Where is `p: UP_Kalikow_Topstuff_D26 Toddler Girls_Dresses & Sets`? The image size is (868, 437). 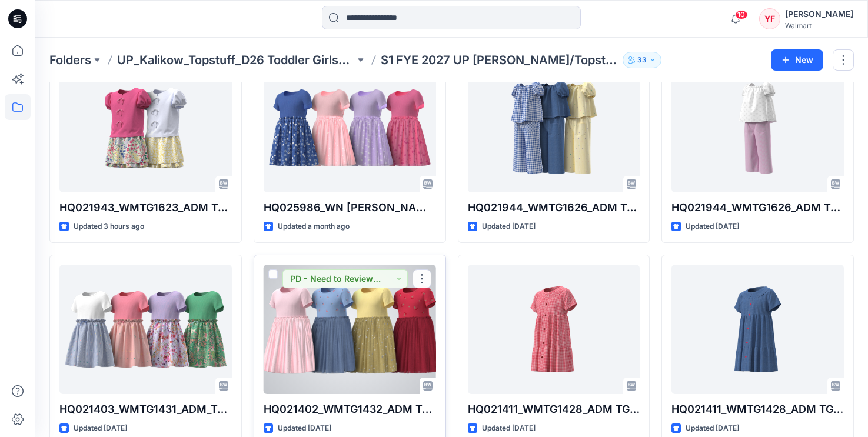 p: UP_Kalikow_Topstuff_D26 Toddler Girls_Dresses & Sets is located at coordinates (236, 60).